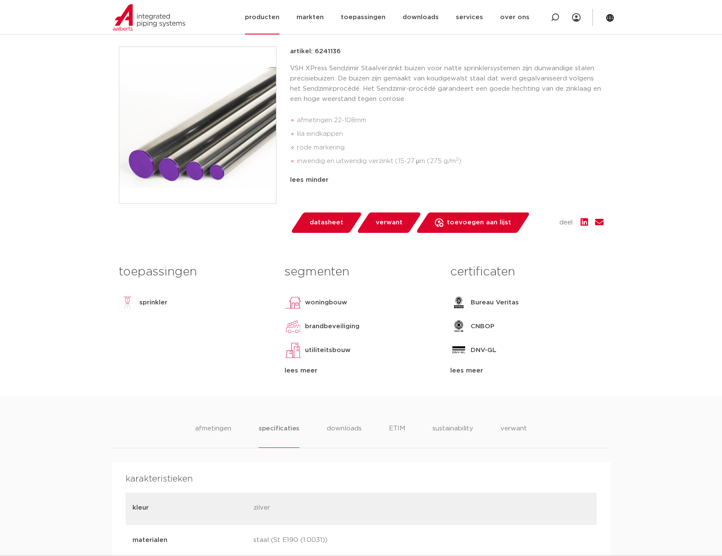 The image size is (722, 556). I want to click on li: downloads, so click(344, 436).